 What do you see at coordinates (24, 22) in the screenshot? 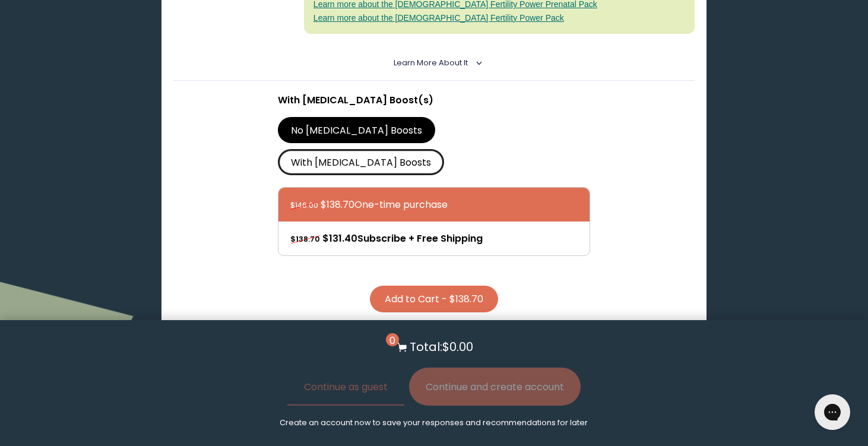
I see `button: Gorgias live chat` at bounding box center [24, 22].